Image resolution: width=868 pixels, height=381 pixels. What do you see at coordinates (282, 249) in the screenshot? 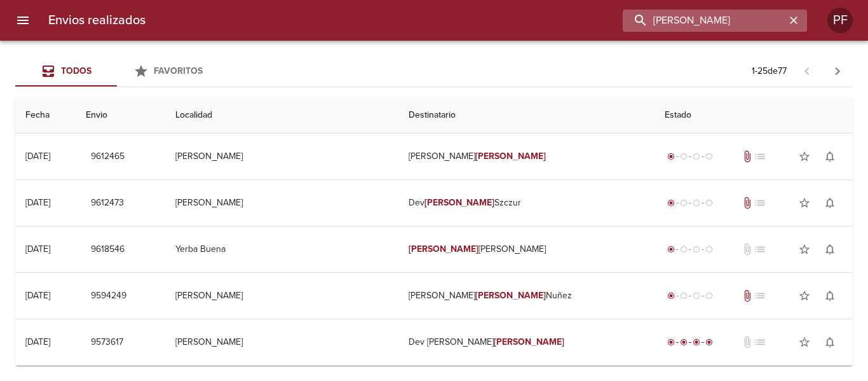
I see `td: Yerba Buena` at bounding box center [282, 249].